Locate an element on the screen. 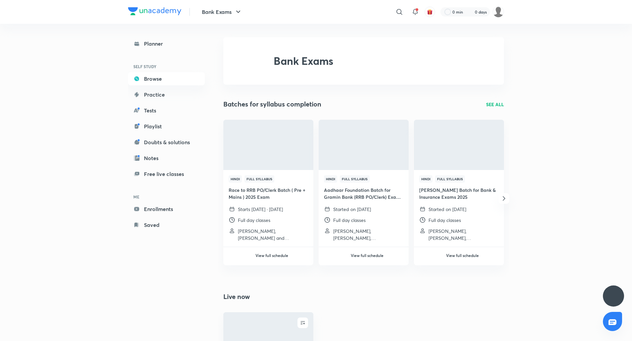 This screenshot has height=341, width=632. img: Bank Exams is located at coordinates (250, 61).